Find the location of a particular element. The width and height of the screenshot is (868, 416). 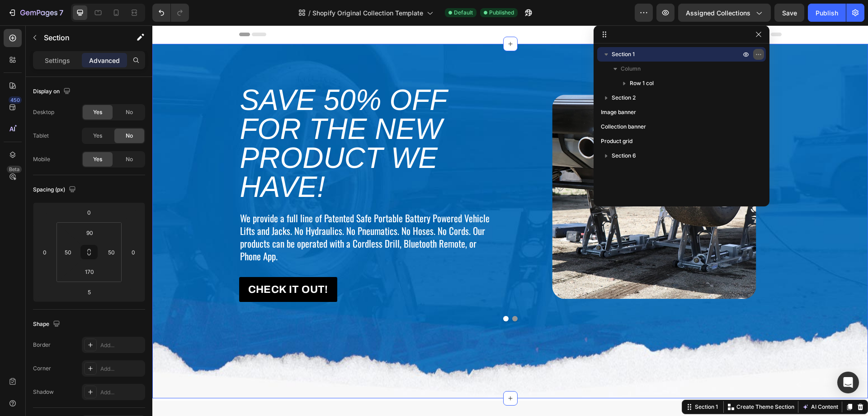

div: Display on is located at coordinates (52, 91).